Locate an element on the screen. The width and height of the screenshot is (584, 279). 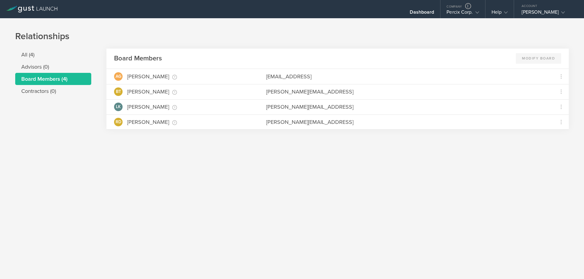
div: Help is located at coordinates (499, 14).